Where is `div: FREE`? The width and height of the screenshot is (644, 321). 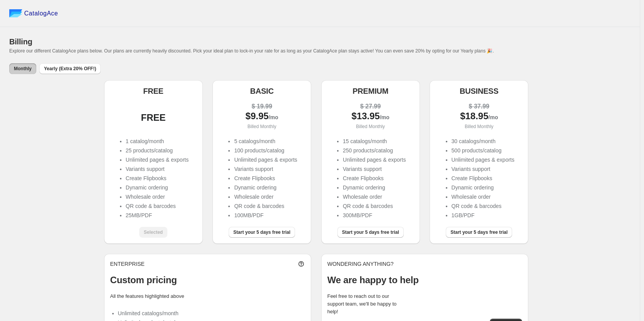 div: FREE is located at coordinates (154, 118).